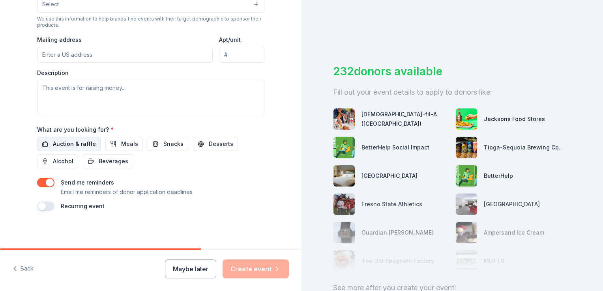 The image size is (603, 291). I want to click on div: Fill out your event details to apply to donors like:, so click(452, 92).